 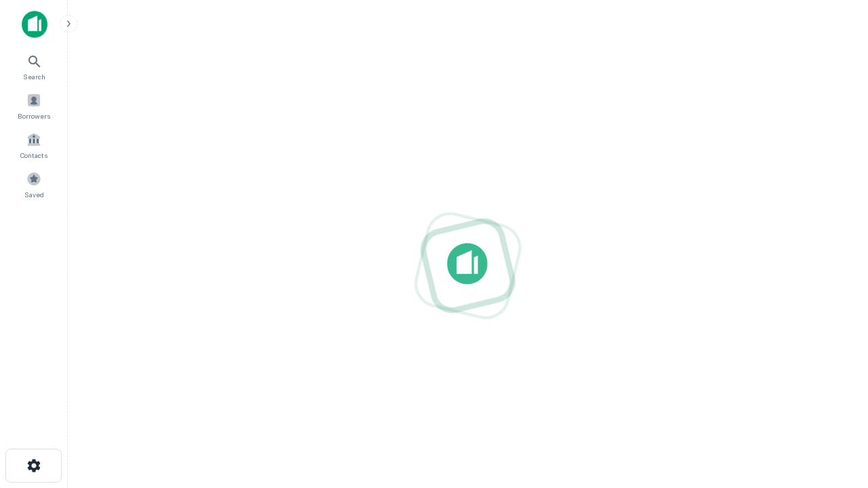 What do you see at coordinates (35, 24) in the screenshot?
I see `img: capitalize-icon.png` at bounding box center [35, 24].